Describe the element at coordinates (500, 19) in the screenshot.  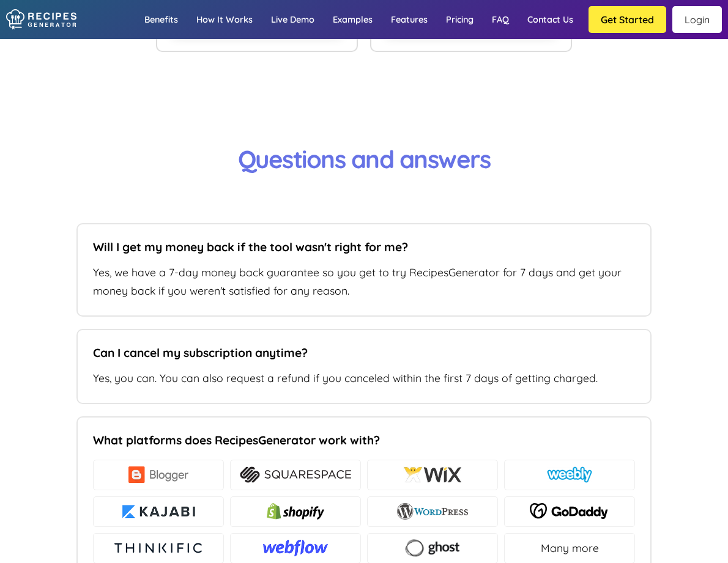
I see `a: FAQ` at that location.